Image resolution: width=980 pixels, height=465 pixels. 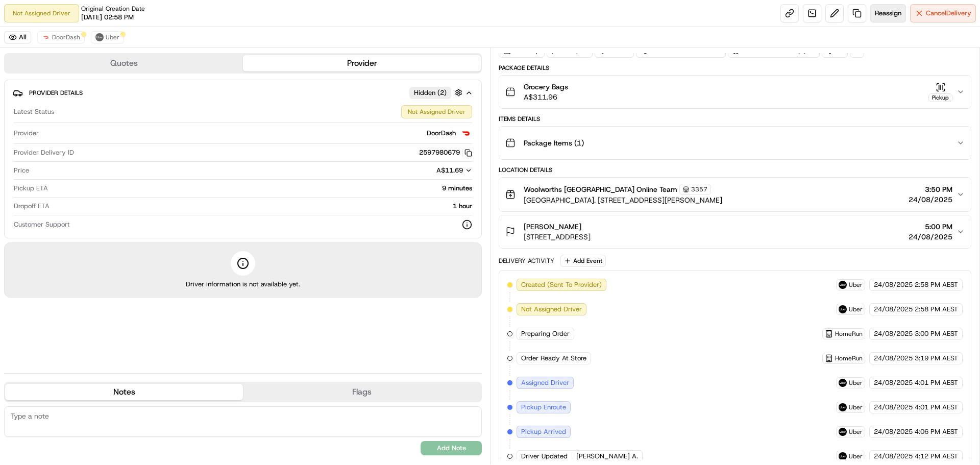 What do you see at coordinates (551, 309) in the screenshot?
I see `span: Not Assigned Driver` at bounding box center [551, 309].